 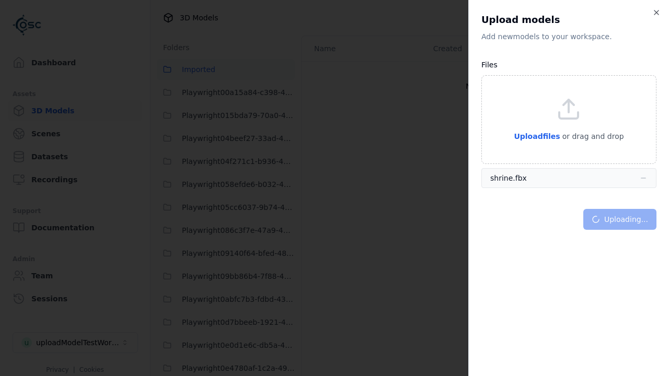 I want to click on p: or drag and drop, so click(x=592, y=136).